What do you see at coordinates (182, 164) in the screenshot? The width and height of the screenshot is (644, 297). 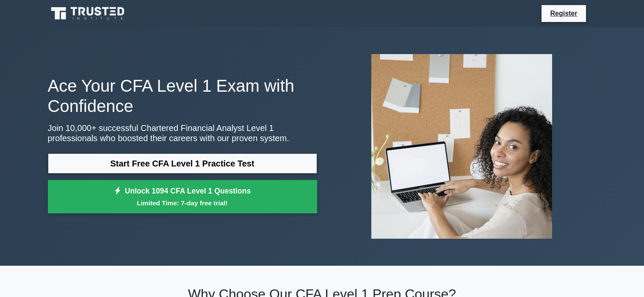 I see `a: Start Free CFA Level 1 Practice Test` at bounding box center [182, 164].